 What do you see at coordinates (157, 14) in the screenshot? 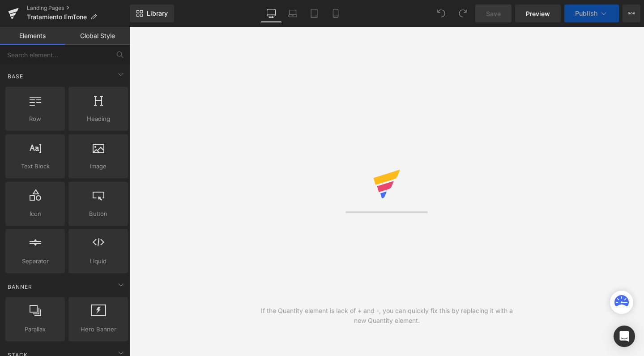
I see `span: Library` at bounding box center [157, 14].